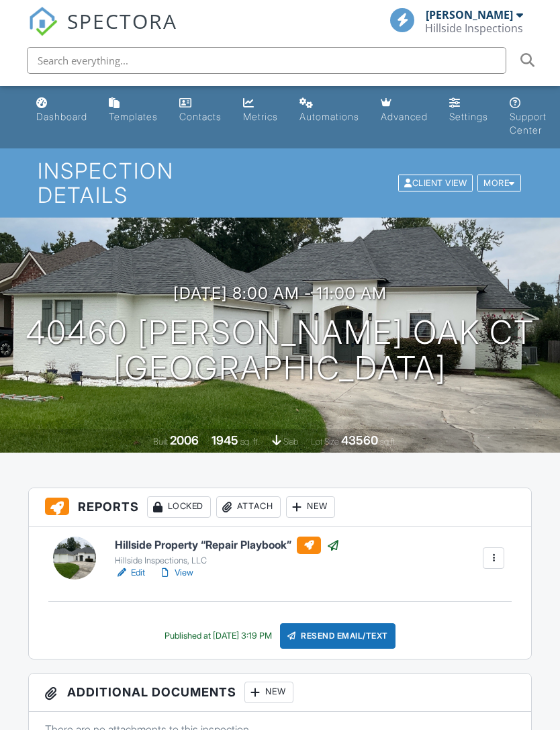 The image size is (560, 730). What do you see at coordinates (469, 110) in the screenshot?
I see `a: Settings` at bounding box center [469, 110].